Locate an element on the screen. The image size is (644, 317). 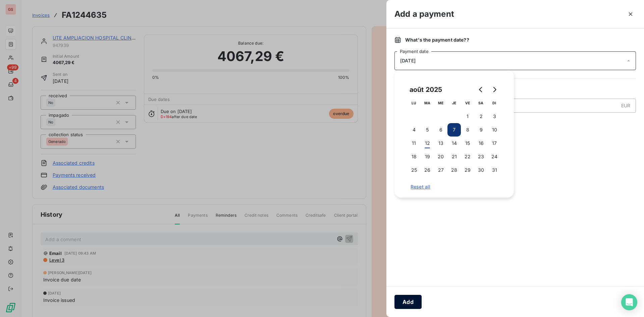
button: 17 is located at coordinates (494, 143).